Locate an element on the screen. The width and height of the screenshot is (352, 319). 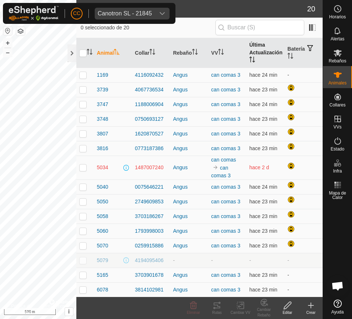
span: 3739 is located at coordinates (102, 89).